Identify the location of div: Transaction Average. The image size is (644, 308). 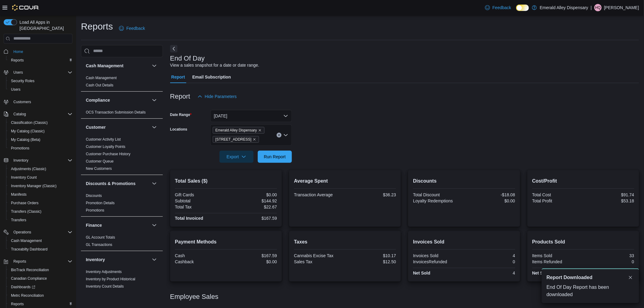
(319, 195).